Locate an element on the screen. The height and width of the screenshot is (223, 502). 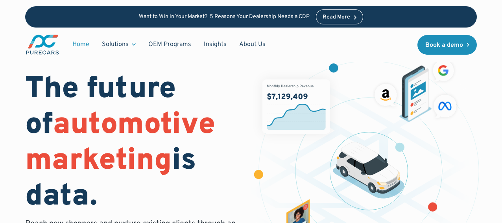
a: main is located at coordinates (43, 44).